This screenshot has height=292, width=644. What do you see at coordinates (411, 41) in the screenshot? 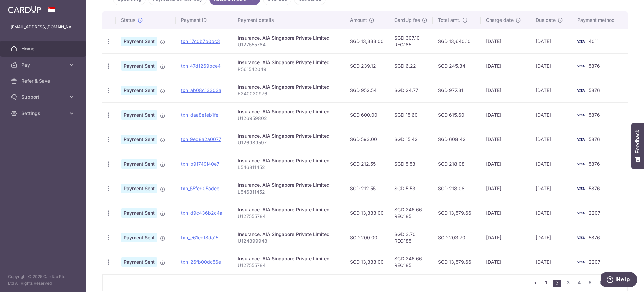
I see `td: SGD 307.10 REC185` at bounding box center [411, 41].